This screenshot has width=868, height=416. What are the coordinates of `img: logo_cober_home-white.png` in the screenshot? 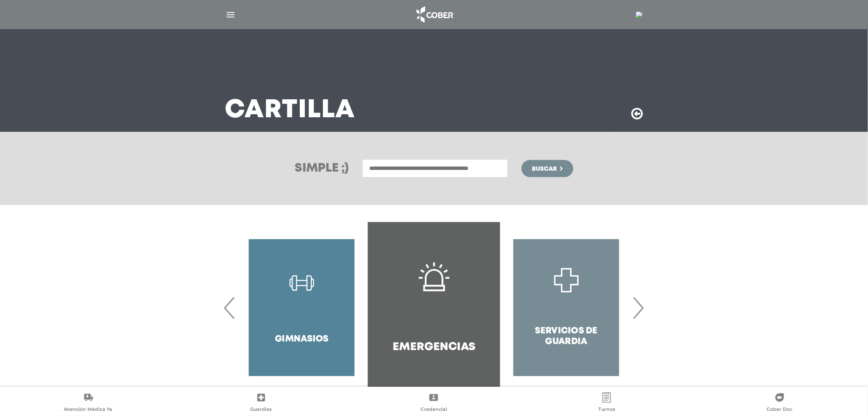 It's located at (434, 15).